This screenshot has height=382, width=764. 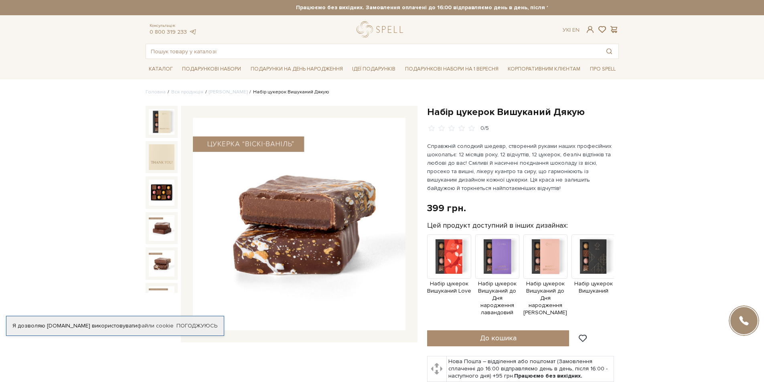 What do you see at coordinates (155, 326) in the screenshot?
I see `a: файли cookie` at bounding box center [155, 326].